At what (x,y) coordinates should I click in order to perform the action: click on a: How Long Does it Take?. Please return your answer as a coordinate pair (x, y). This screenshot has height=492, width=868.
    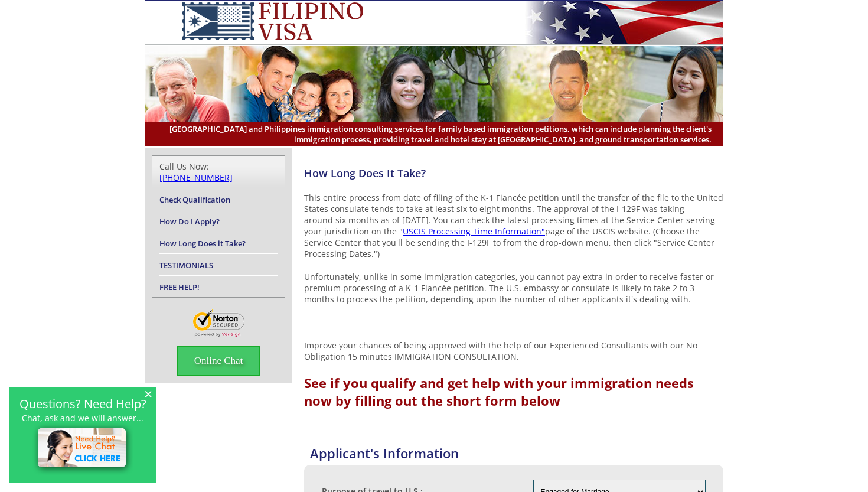
    Looking at the image, I should click on (203, 243).